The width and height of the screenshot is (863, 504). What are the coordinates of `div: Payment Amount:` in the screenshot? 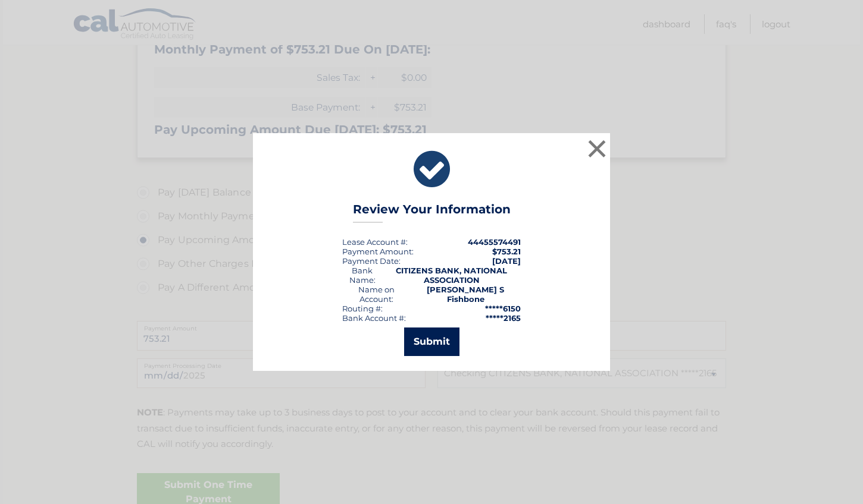 It's located at (378, 252).